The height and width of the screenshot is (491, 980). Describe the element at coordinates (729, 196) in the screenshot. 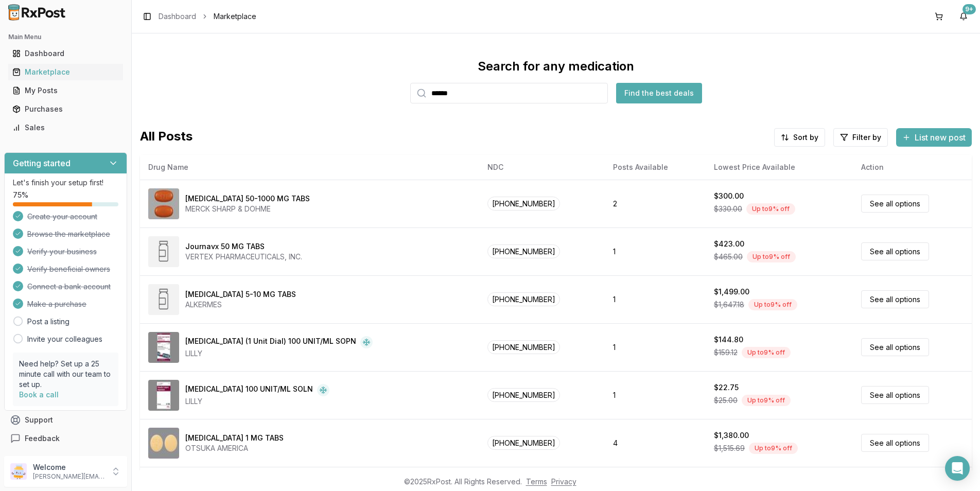

I see `div: $300.00` at that location.